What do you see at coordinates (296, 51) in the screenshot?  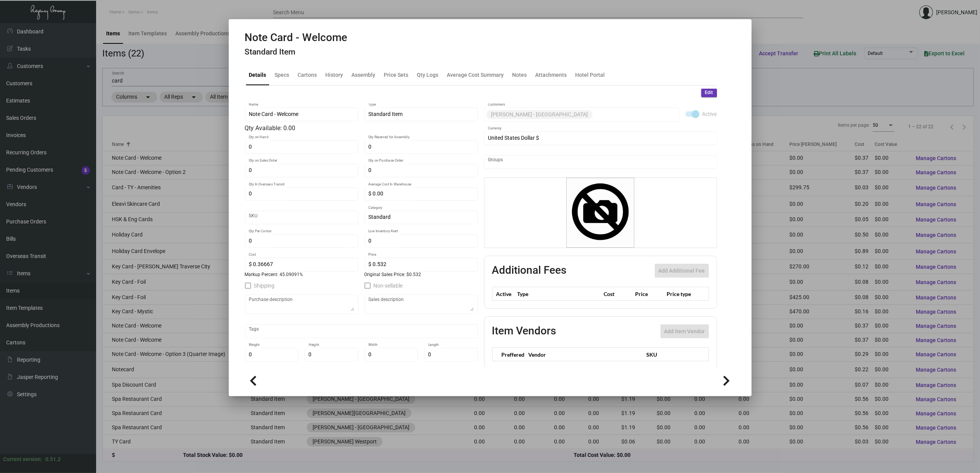 I see `h4: Standard Item` at bounding box center [296, 51].